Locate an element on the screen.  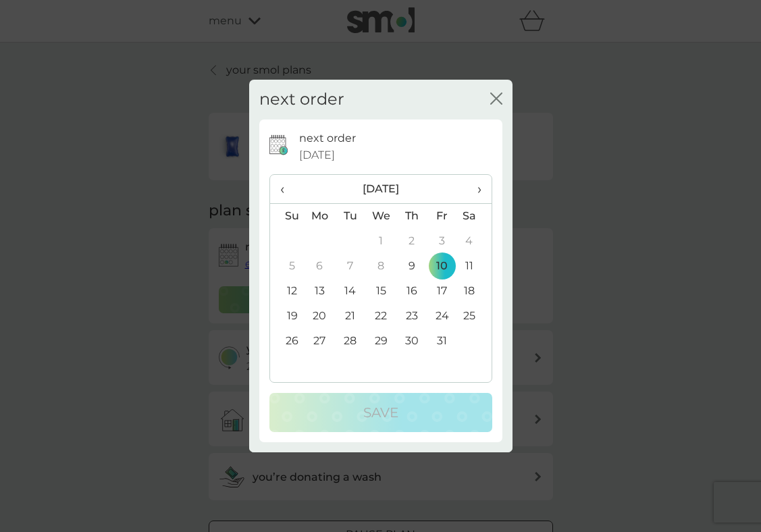
td: 27 is located at coordinates (320, 341).